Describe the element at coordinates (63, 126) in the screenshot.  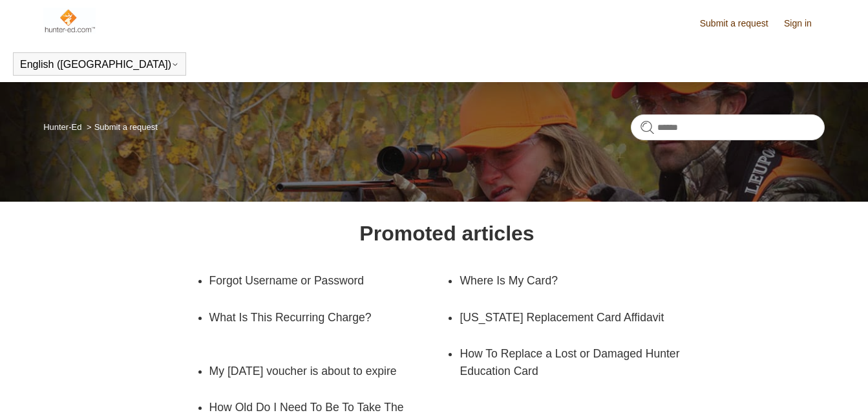
I see `li: Hunter-Ed` at that location.